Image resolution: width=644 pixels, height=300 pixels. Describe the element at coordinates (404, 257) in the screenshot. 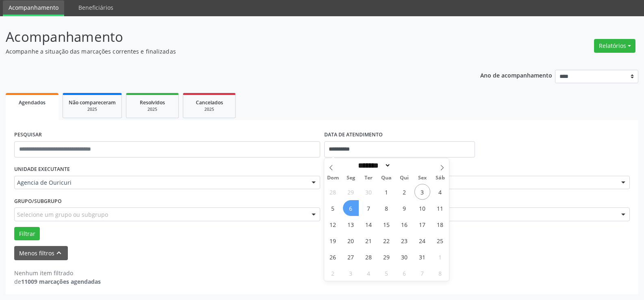

I see `span: Outubro 30, 2025` at that location.